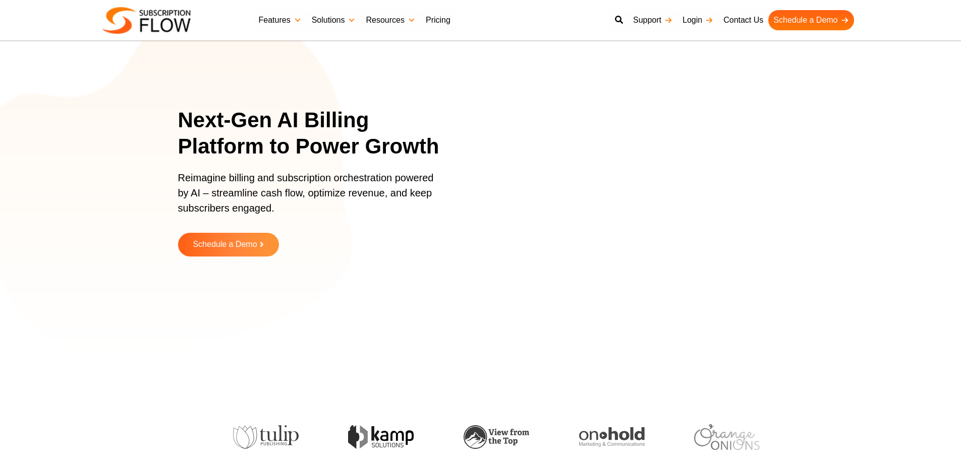  What do you see at coordinates (494, 436) in the screenshot?
I see `img: view-from-the-top` at bounding box center [494, 436].